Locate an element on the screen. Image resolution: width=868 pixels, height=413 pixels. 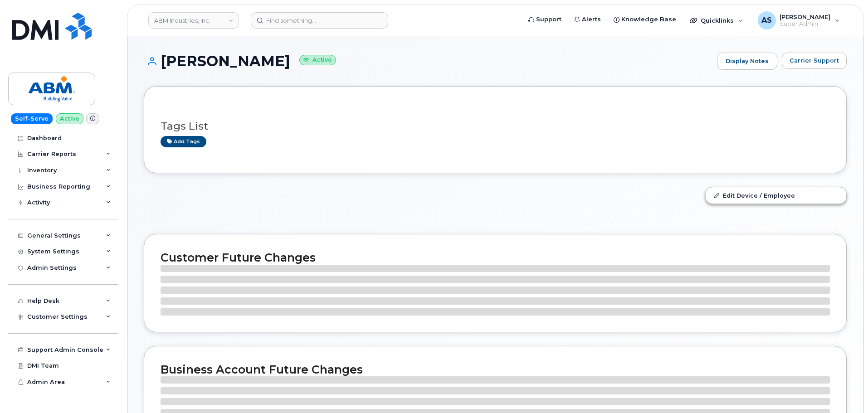
h2: Customer Future Changes is located at coordinates (496, 258).